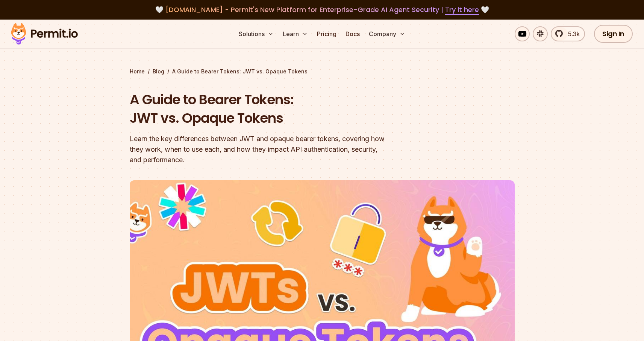 Image resolution: width=644 pixels, height=341 pixels. Describe the element at coordinates (274, 149) in the screenshot. I see `div: Learn the key differences between JWT and opaque bearer tokens, covering how they work, when to u...` at that location.